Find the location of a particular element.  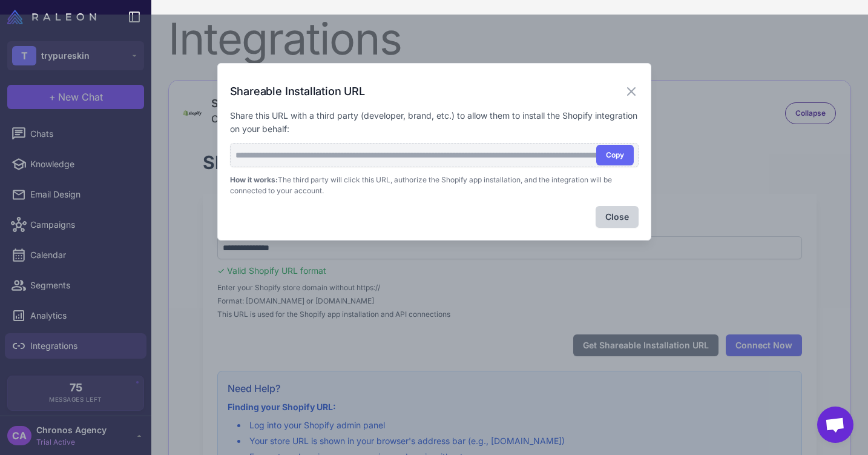

a: Open chat is located at coordinates (835, 425).